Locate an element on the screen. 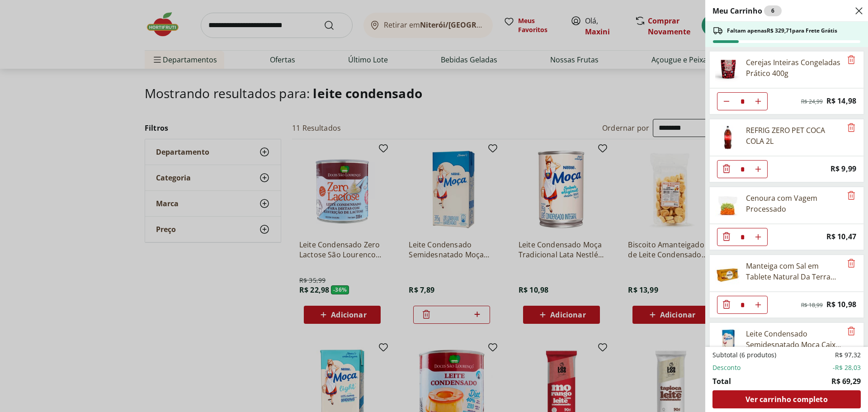 The height and width of the screenshot is (412, 868). div: REFRIG ZERO PET COCA COLA 2L is located at coordinates (794, 136).